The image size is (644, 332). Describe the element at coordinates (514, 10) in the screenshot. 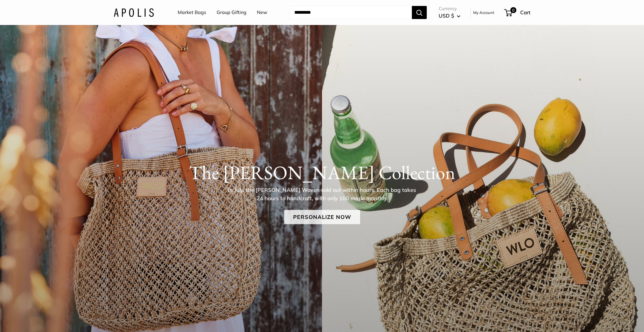

I see `span: 0` at that location.